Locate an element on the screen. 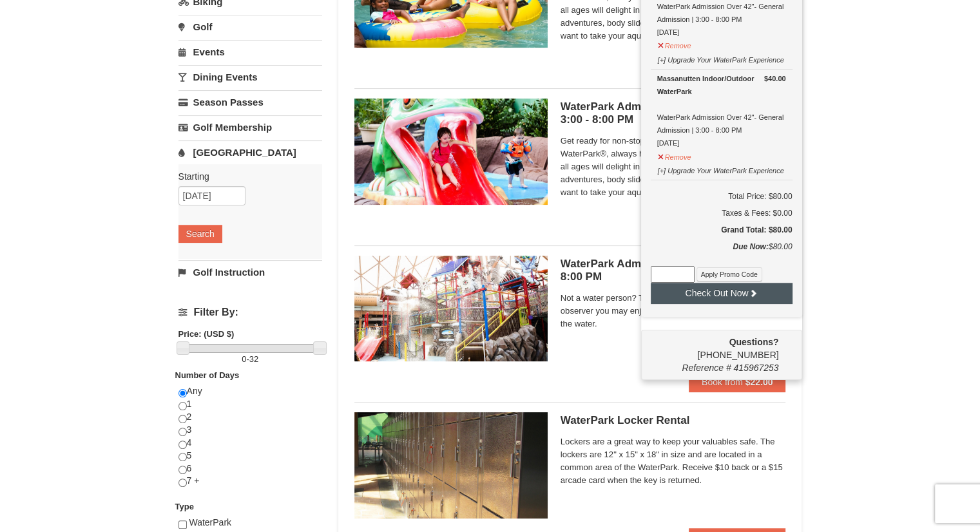 The image size is (980, 532). img: 6619917-1407-941696cb.jpg is located at coordinates (451, 308).